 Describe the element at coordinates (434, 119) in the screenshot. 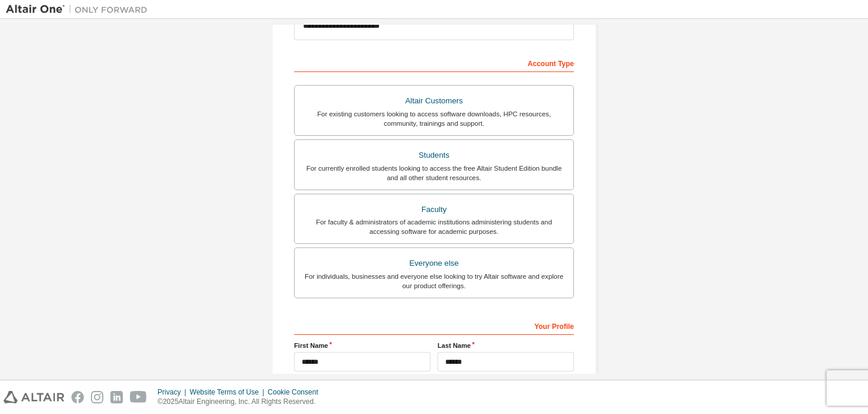

I see `div: For existing customers looking to access software downloads, HPC resources, community, trainings ...` at that location.